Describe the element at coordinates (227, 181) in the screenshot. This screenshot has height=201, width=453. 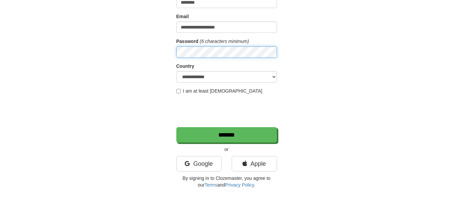
I see `p: By signing in to Clozemaster, you agree to our and .` at that location.